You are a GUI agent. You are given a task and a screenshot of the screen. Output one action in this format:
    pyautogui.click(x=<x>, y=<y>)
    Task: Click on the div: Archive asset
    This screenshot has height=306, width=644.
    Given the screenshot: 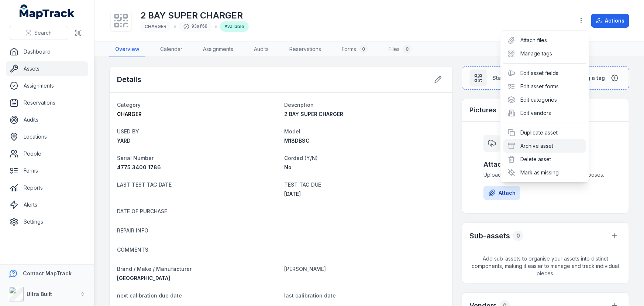 What is the action you would take?
    pyautogui.click(x=545, y=146)
    